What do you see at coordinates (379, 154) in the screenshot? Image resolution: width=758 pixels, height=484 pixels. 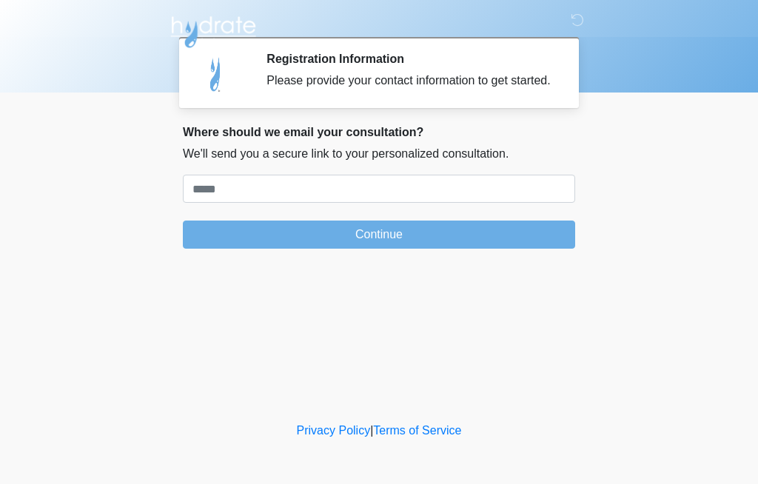 I see `p: We'll send you a secure link to your personalized consultation.` at bounding box center [379, 154].